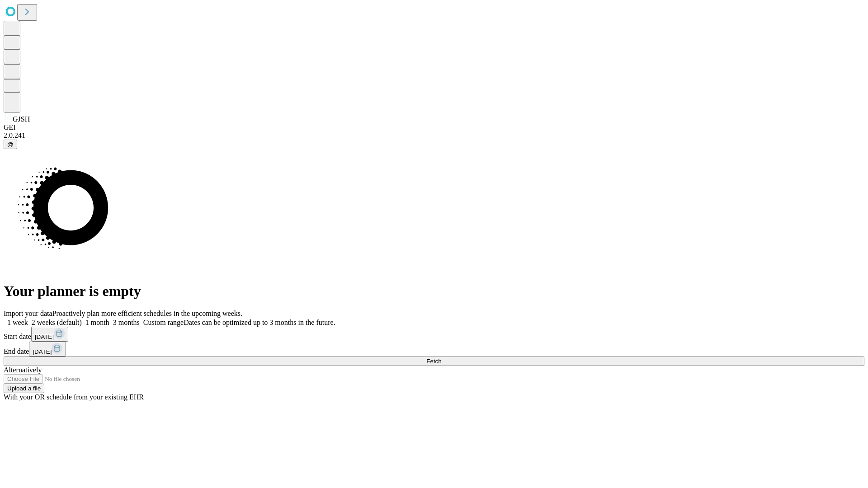 The width and height of the screenshot is (868, 488). Describe the element at coordinates (434, 361) in the screenshot. I see `button: Fetch` at that location.